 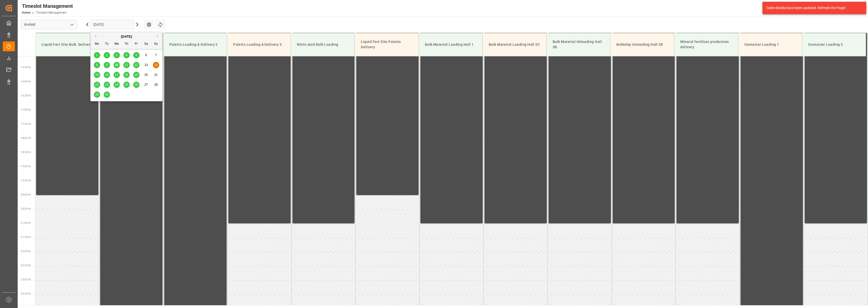 What do you see at coordinates (136, 74) in the screenshot?
I see `span: 19` at bounding box center [136, 74].